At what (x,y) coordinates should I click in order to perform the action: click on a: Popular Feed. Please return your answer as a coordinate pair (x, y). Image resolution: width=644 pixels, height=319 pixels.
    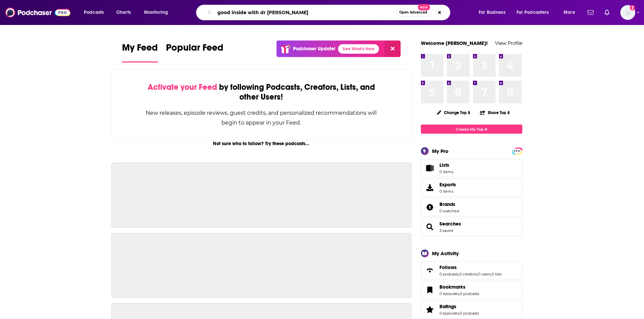
    Looking at the image, I should click on (195, 52).